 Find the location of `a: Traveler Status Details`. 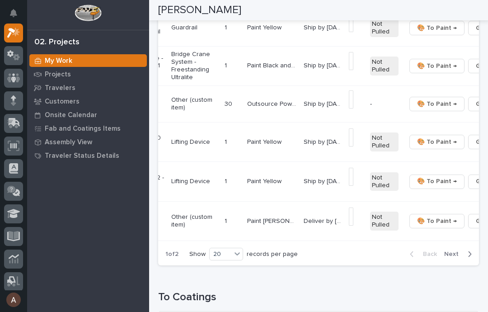

a: Traveler Status Details is located at coordinates (88, 156).